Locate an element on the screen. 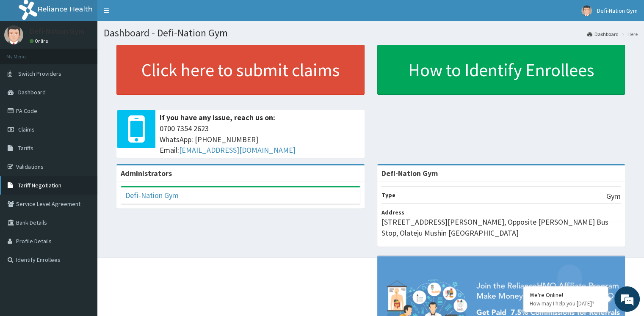 The width and height of the screenshot is (644, 316). b: If you have any issue, reach us on: is located at coordinates (217, 117).